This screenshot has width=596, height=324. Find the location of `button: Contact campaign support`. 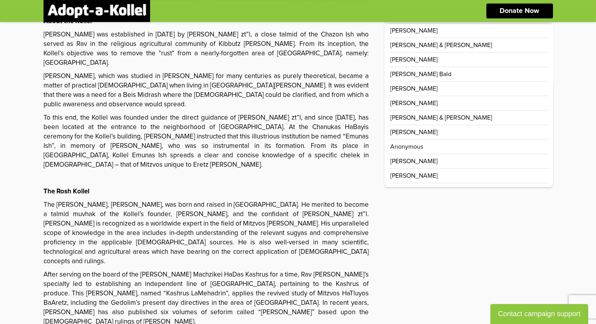

button: Contact campaign support is located at coordinates (539, 314).